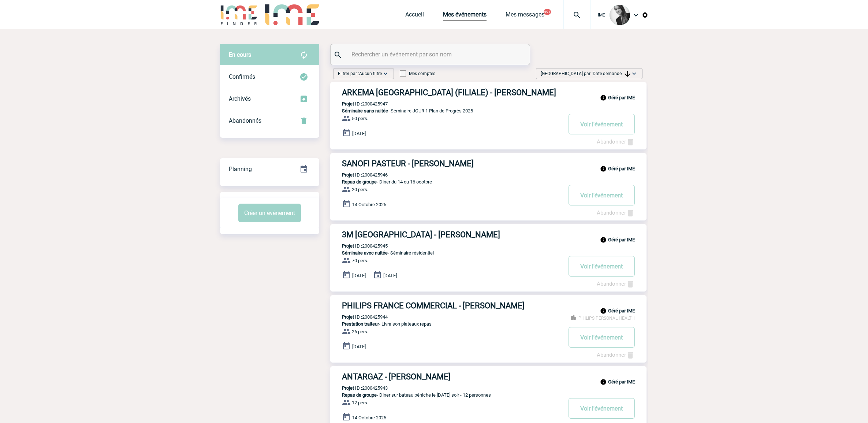 This screenshot has width=868, height=423. What do you see at coordinates (360, 402) in the screenshot?
I see `span: 12 pers.` at bounding box center [360, 402].